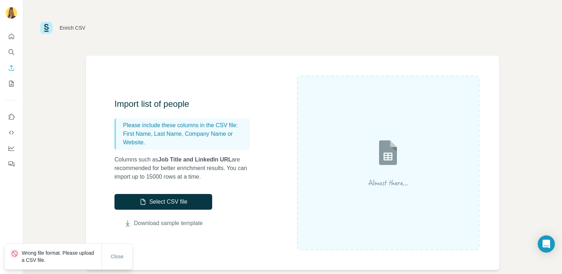 The image size is (562, 274). What do you see at coordinates (163, 223) in the screenshot?
I see `button: Download sample template` at bounding box center [163, 223].